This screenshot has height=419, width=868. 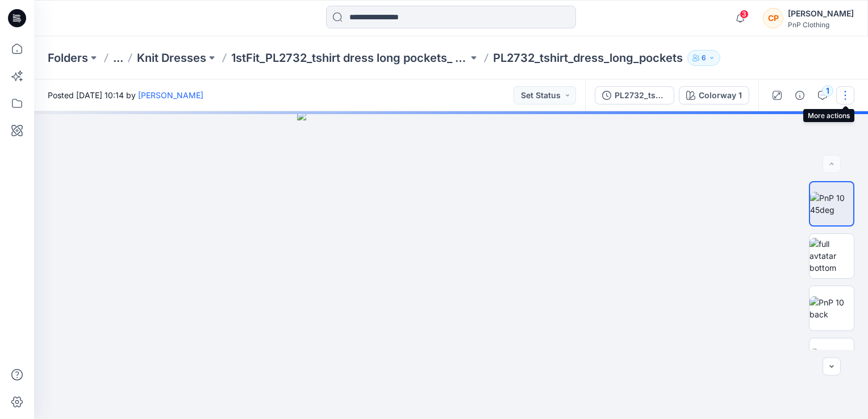 I want to click on a: Knit Dresses, so click(x=172, y=58).